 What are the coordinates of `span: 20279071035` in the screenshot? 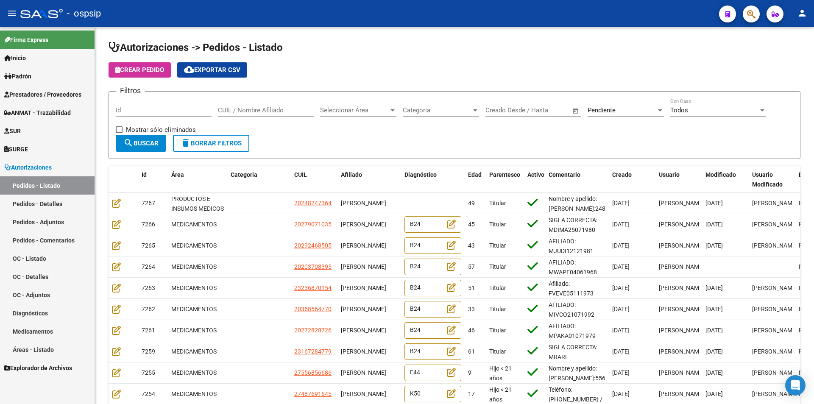 It's located at (313, 224).